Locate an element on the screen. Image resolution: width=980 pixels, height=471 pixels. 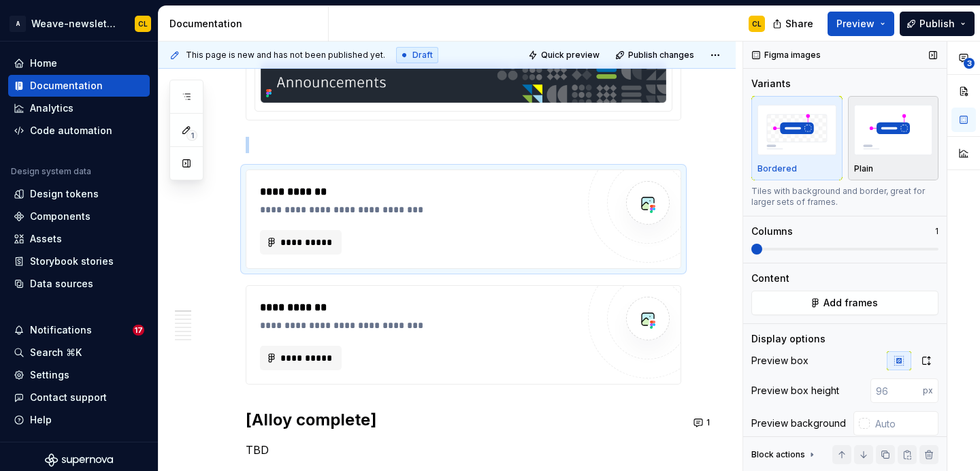
div: Preview background is located at coordinates (798, 424).